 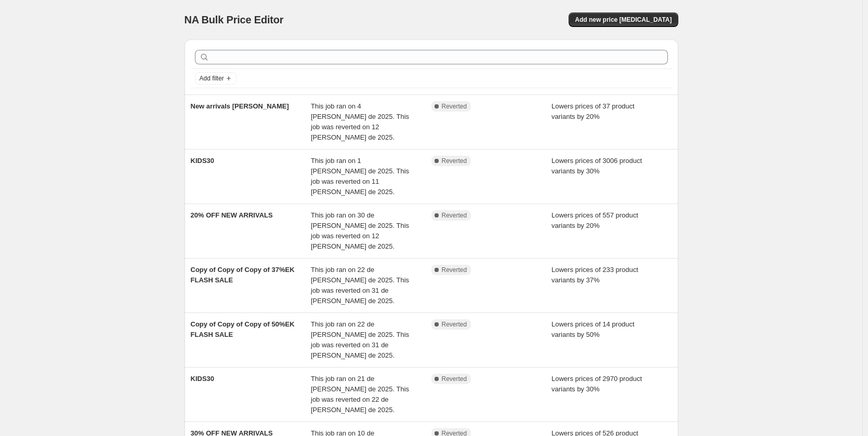 What do you see at coordinates (232, 215) in the screenshot?
I see `span: 20% OFF NEW ARRIVALS` at bounding box center [232, 215].